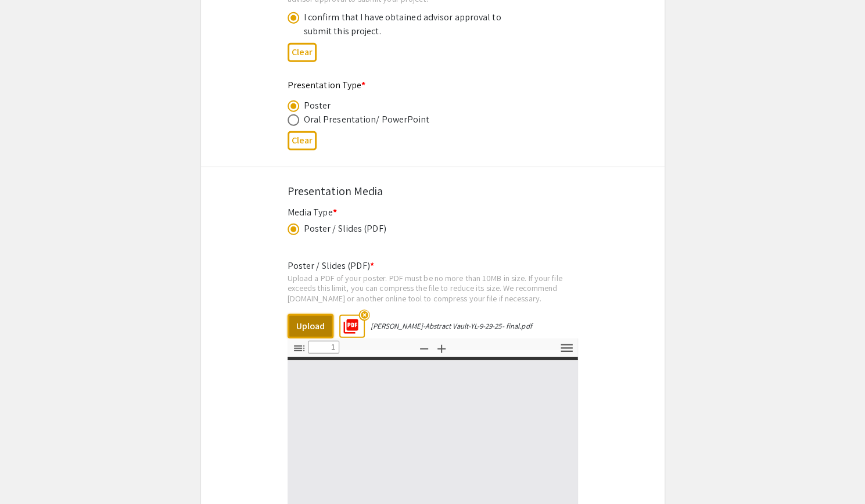  I want to click on div: I confirm that I have obtained advisor approval to submit this project., so click(405, 24).